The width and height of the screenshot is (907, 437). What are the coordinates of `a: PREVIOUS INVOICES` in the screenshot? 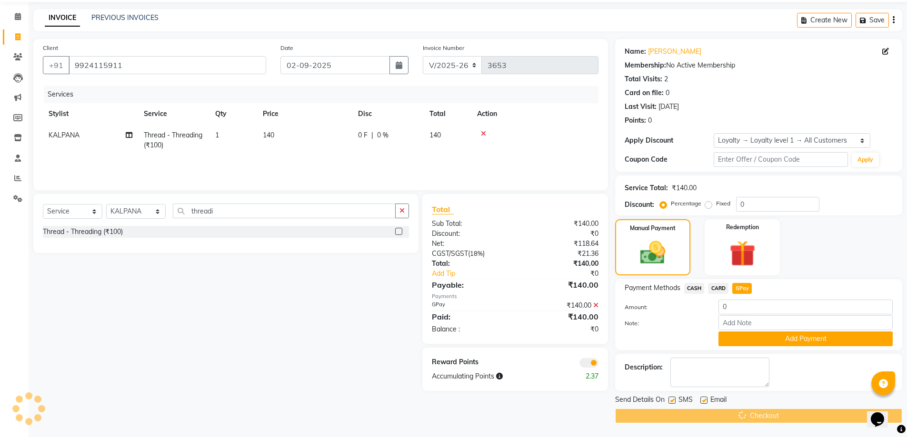 It's located at (125, 18).